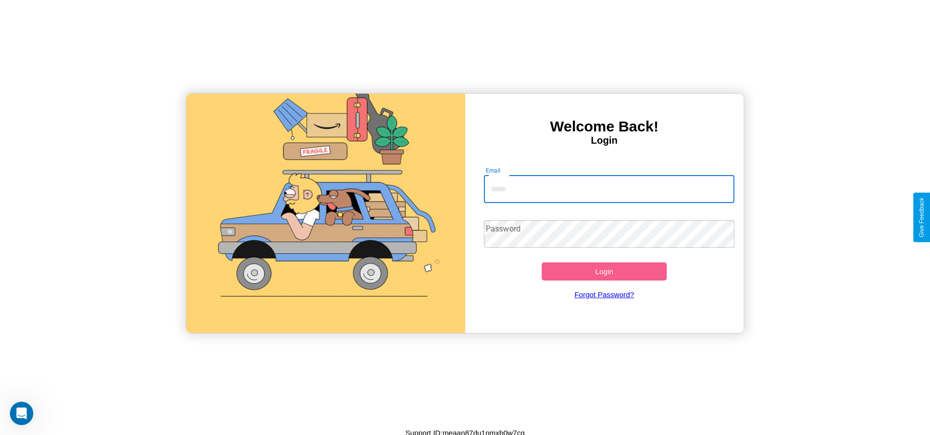 The width and height of the screenshot is (930, 435). I want to click on button: Login, so click(604, 271).